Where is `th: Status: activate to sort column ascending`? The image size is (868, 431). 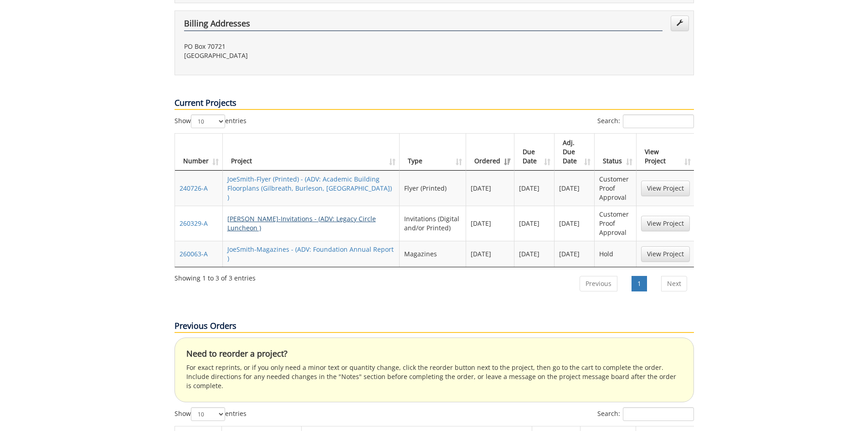 th: Status: activate to sort column ascending is located at coordinates (615, 152).